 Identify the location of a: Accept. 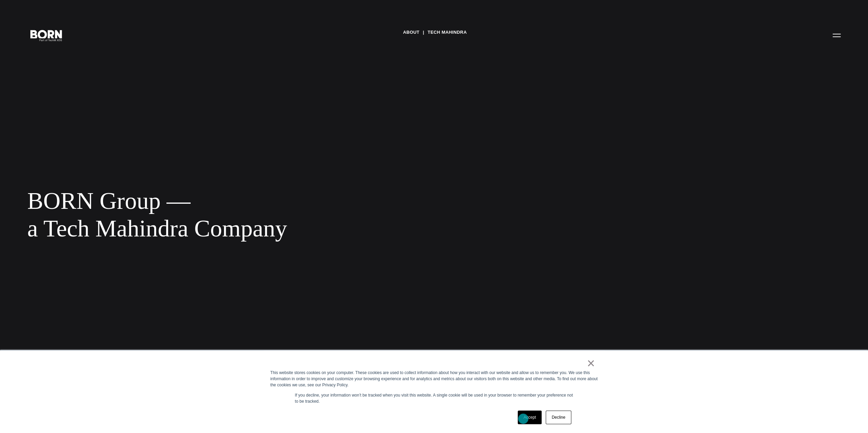
(530, 417).